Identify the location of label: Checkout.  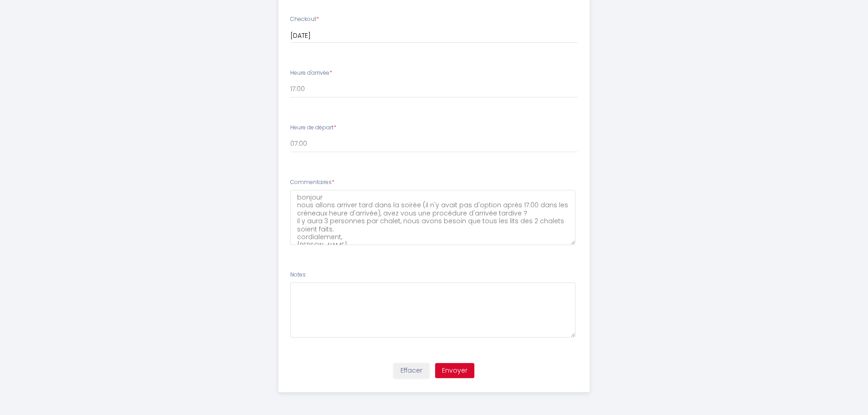
(304, 19).